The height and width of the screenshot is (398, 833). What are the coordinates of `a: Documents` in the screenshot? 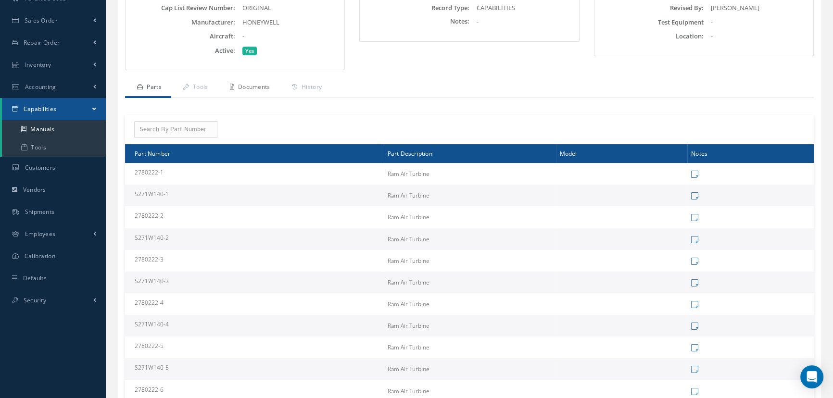 It's located at (249, 88).